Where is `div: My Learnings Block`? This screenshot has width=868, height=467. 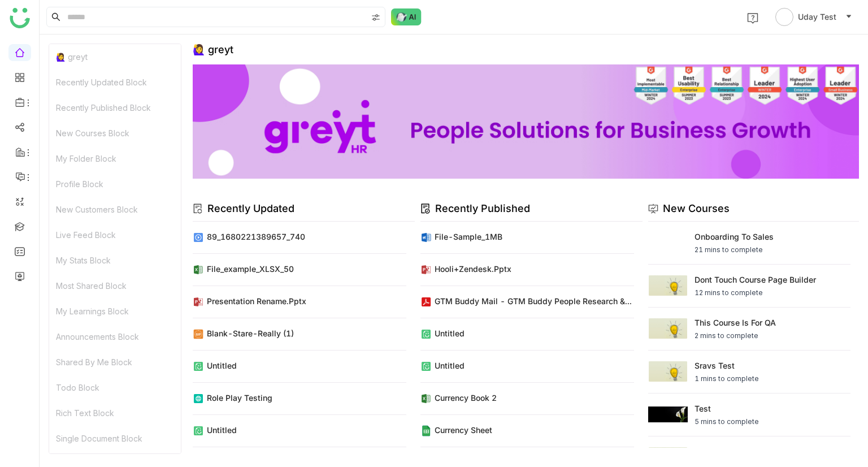 div: My Learnings Block is located at coordinates (114, 311).